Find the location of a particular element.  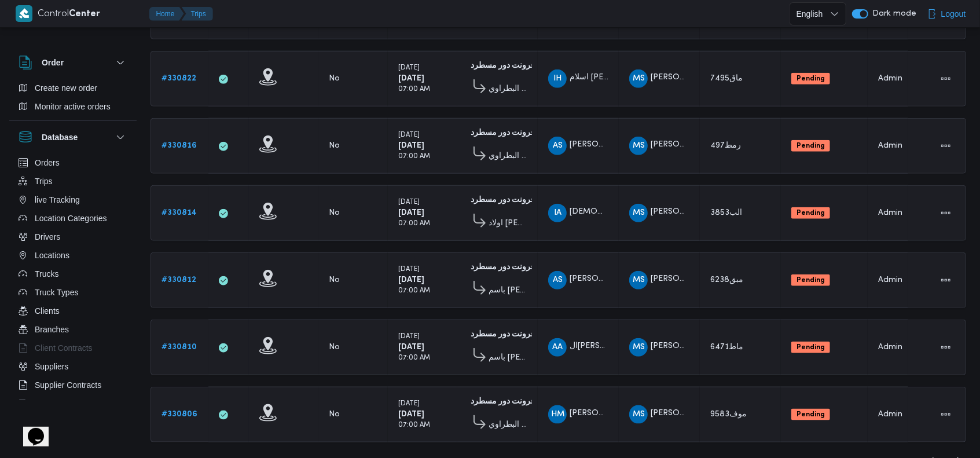

b: # 330816 is located at coordinates (179, 145).